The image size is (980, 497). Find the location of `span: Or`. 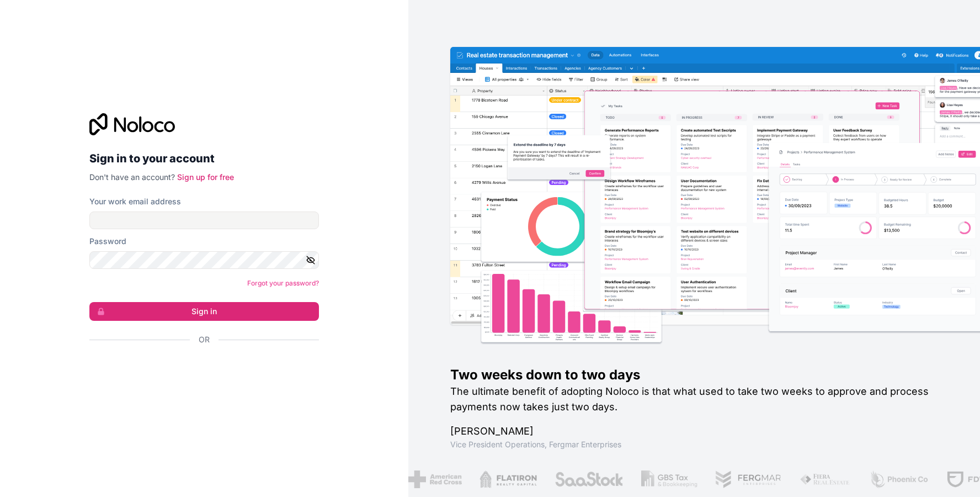

span: Or is located at coordinates (204, 339).